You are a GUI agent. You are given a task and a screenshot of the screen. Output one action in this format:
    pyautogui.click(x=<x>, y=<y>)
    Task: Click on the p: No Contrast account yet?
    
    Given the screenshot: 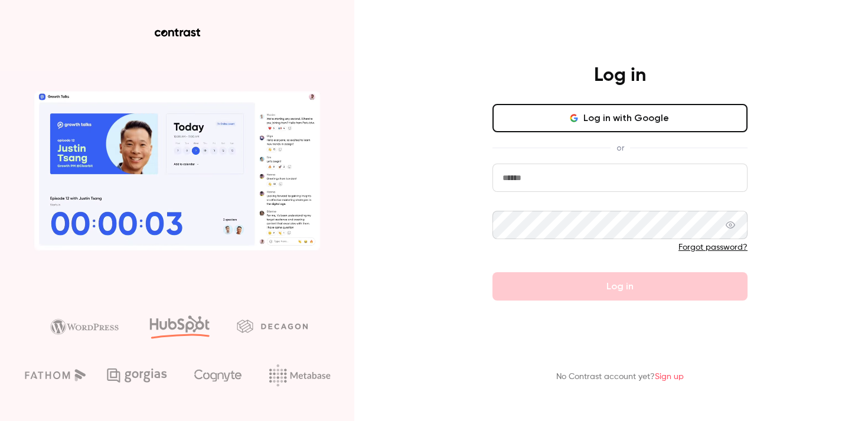 What is the action you would take?
    pyautogui.click(x=620, y=377)
    